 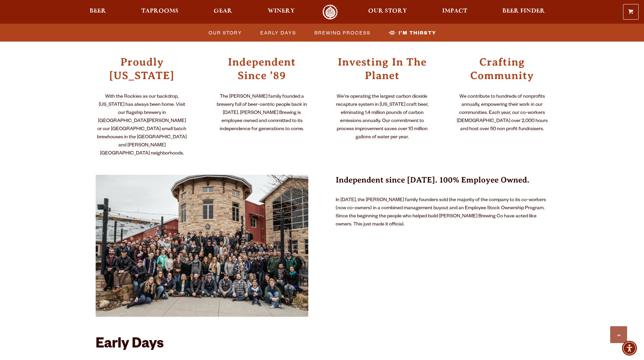 What do you see at coordinates (502, 113) in the screenshot?
I see `p: We contribute to hundreds of nonprofits annually, empowering their work in our communities. Each ...` at bounding box center [502, 113].